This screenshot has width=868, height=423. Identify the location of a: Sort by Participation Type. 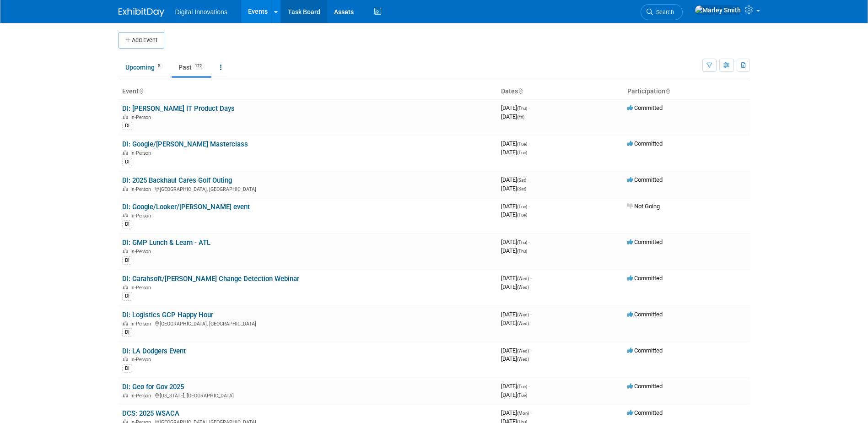
(668, 91).